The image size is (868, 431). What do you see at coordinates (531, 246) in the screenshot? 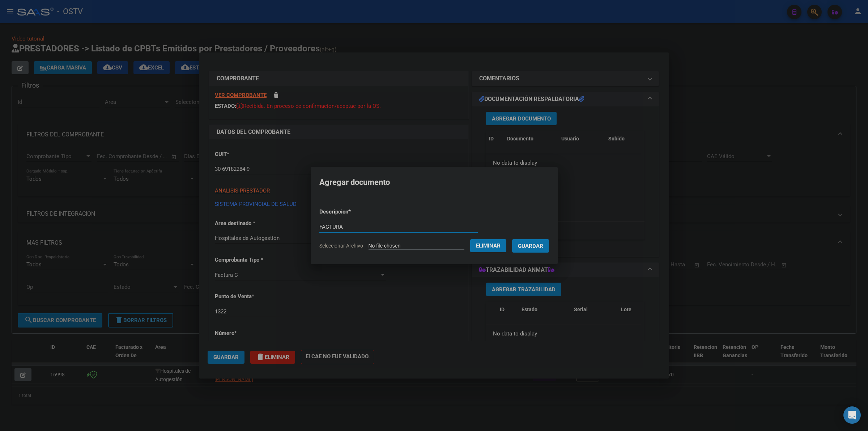
I see `span: Guardar` at bounding box center [531, 246].